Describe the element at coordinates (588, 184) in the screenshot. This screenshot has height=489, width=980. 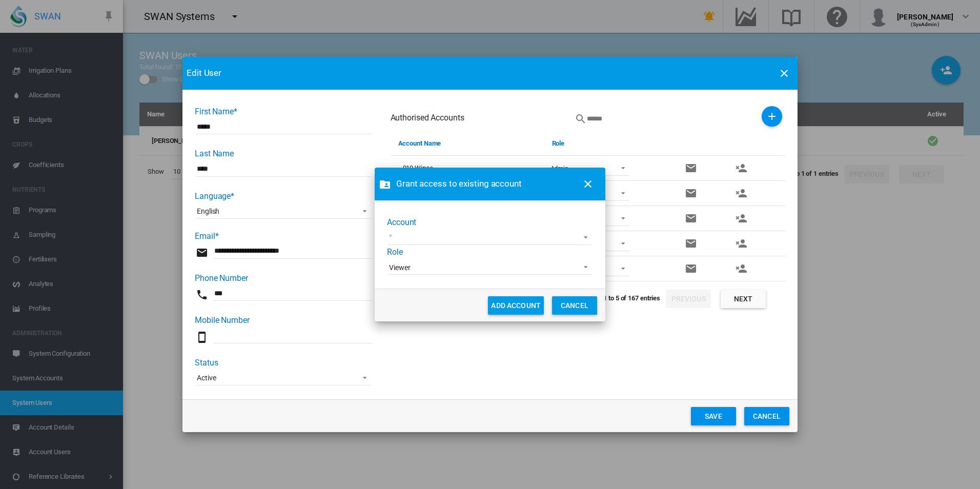
I see `button: icon-close` at that location.